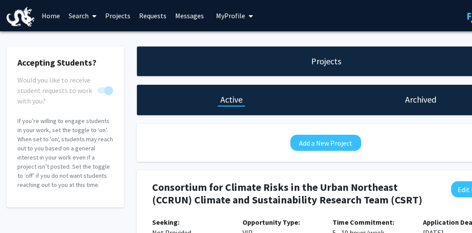  What do you see at coordinates (231, 99) in the screenshot?
I see `h1: Active` at bounding box center [231, 99].